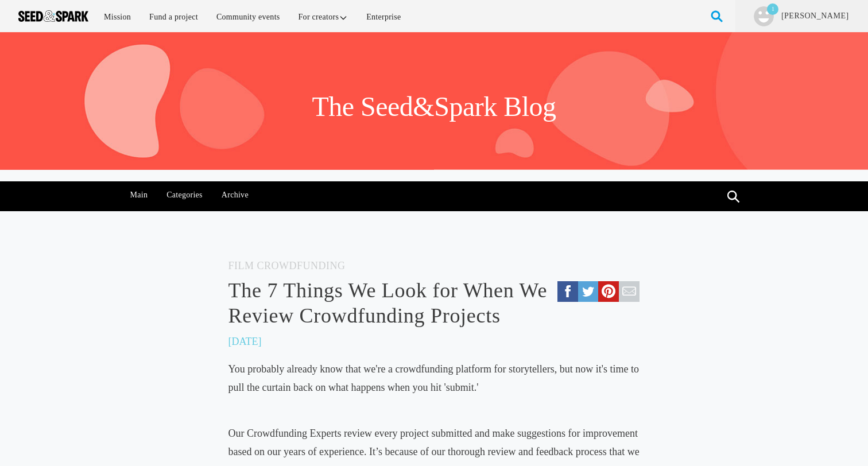 Image resolution: width=868 pixels, height=466 pixels. Describe the element at coordinates (117, 17) in the screenshot. I see `a: Mission` at that location.